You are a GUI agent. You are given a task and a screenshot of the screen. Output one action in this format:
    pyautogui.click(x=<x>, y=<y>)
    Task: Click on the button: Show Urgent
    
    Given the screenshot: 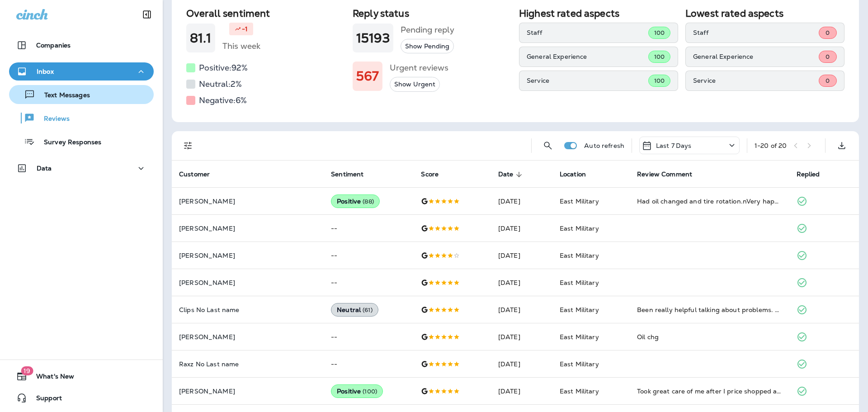 What is the action you would take?
    pyautogui.click(x=415, y=84)
    